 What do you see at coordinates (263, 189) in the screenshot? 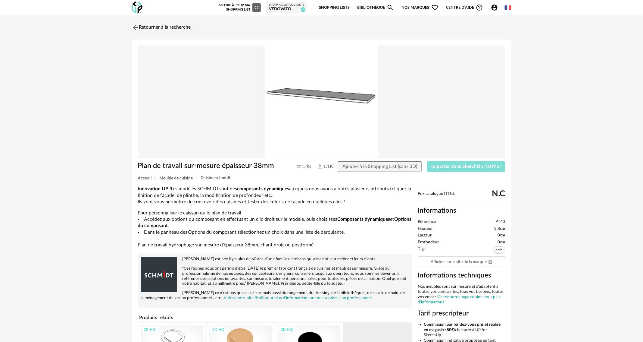
I see `b: composants dynamiques` at bounding box center [263, 189].